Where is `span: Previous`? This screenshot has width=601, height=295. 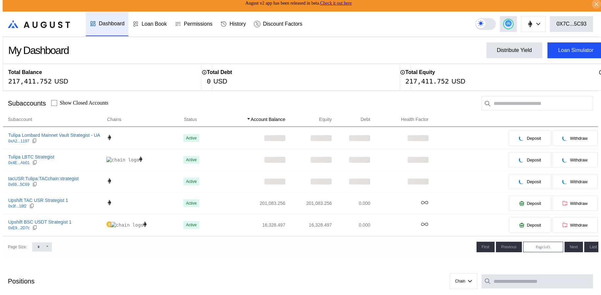
span: Previous is located at coordinates (509, 247).